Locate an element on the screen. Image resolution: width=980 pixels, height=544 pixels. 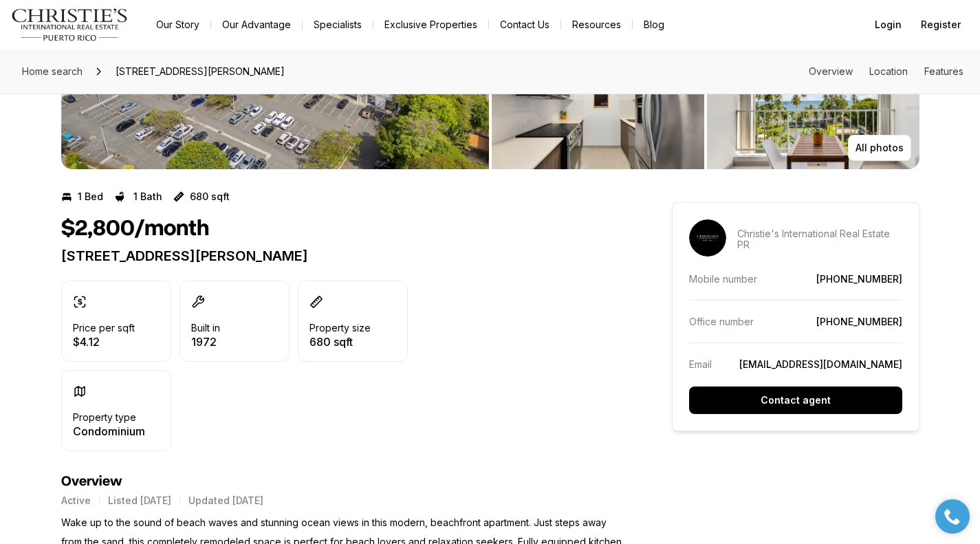
p: 1972 is located at coordinates (206, 342).